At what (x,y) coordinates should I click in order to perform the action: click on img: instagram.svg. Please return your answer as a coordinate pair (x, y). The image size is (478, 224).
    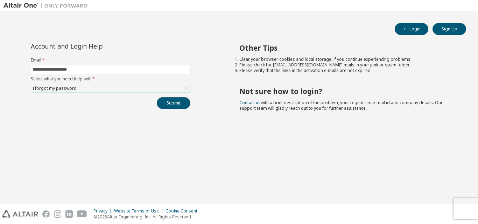
    Looking at the image, I should click on (57, 214).